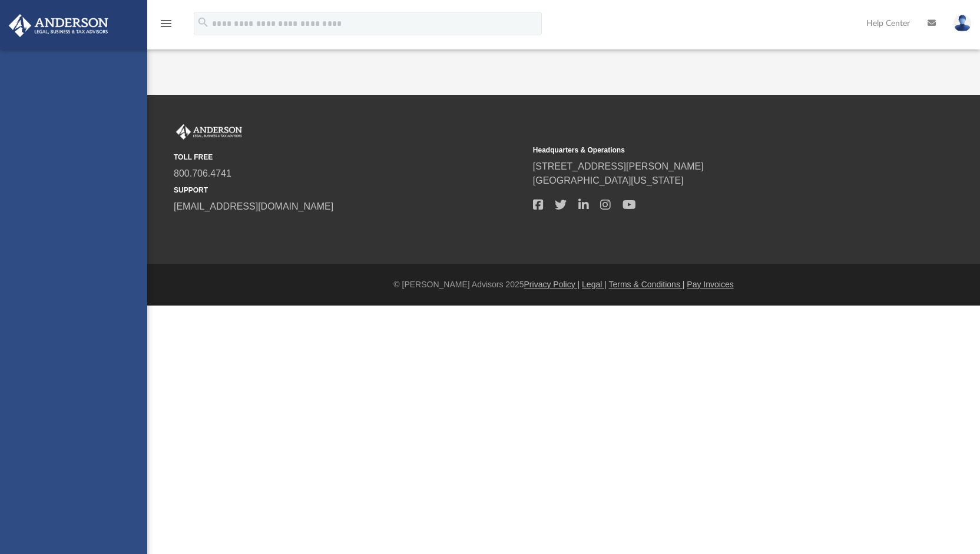 Image resolution: width=980 pixels, height=554 pixels. What do you see at coordinates (166, 27) in the screenshot?
I see `a: menu` at bounding box center [166, 27].